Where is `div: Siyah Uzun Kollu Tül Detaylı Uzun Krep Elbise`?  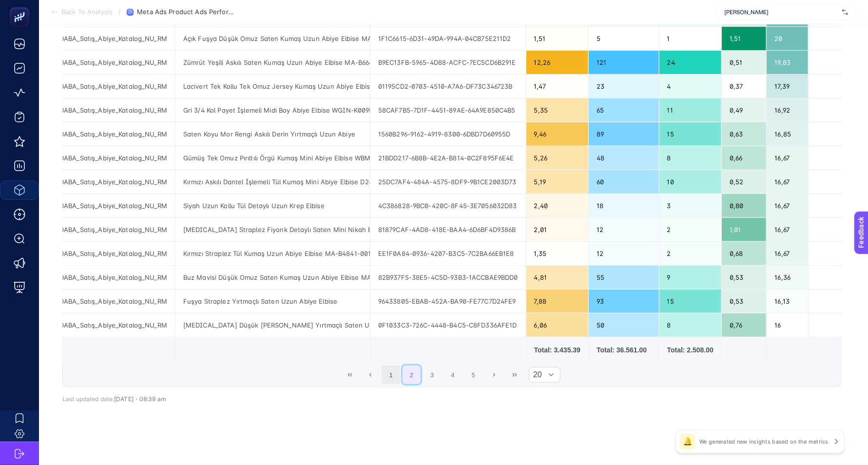 div: Siyah Uzun Kollu Tül Detaylı Uzun Krep Elbise is located at coordinates (272, 206).